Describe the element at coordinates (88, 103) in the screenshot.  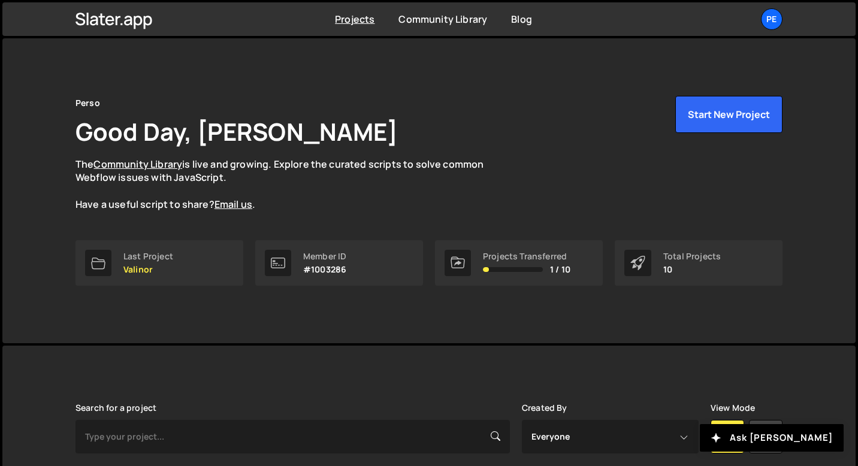
I see `div: Perso` at that location.